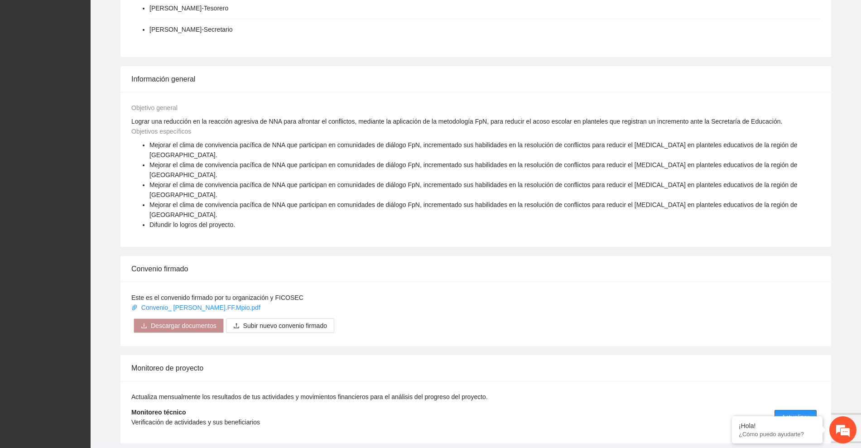 This screenshot has width=861, height=448. What do you see at coordinates (778, 426) in the screenshot?
I see `div: ¡Hola!` at bounding box center [778, 426].